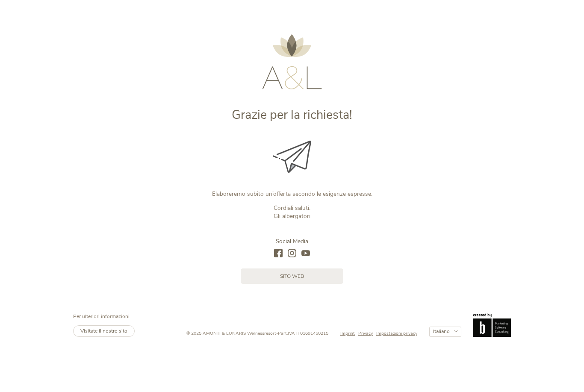 This screenshot has width=584, height=392. I want to click on span: Visitate il nostro sito, so click(104, 331).